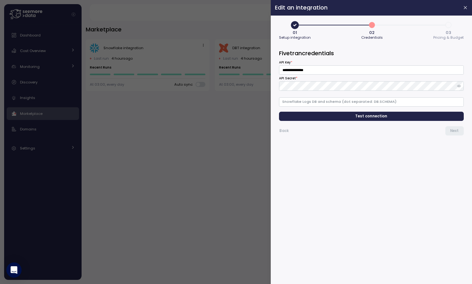 The image size is (472, 284). What do you see at coordinates (366, 8) in the screenshot?
I see `h2: Edit an integration` at bounding box center [366, 8].